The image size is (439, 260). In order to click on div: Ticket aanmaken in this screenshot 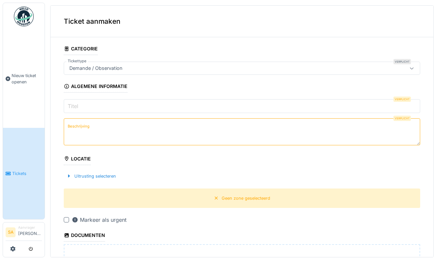, I will do `click(242, 21)`.